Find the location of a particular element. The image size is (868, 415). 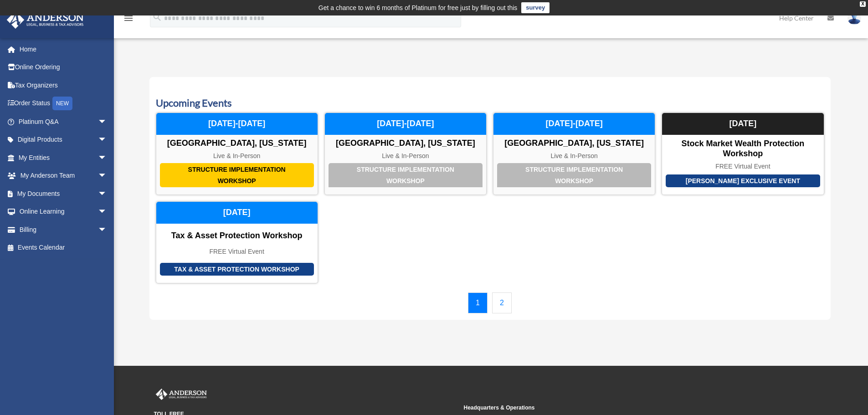

div: Get a chance to win 6 months of Platinum for free just by filling out this is located at coordinates (418, 8).